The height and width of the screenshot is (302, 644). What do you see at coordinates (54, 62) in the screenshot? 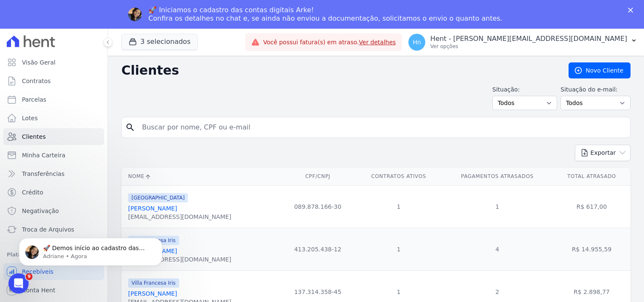
I see `a: Visão Geral` at bounding box center [54, 62].